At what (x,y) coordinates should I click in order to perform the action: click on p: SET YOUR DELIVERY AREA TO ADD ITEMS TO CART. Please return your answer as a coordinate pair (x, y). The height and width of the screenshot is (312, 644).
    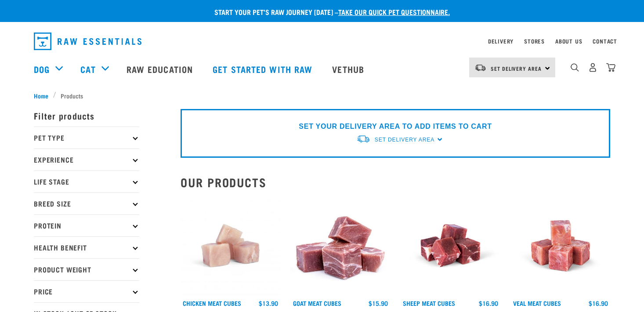
    Looking at the image, I should click on (395, 127).